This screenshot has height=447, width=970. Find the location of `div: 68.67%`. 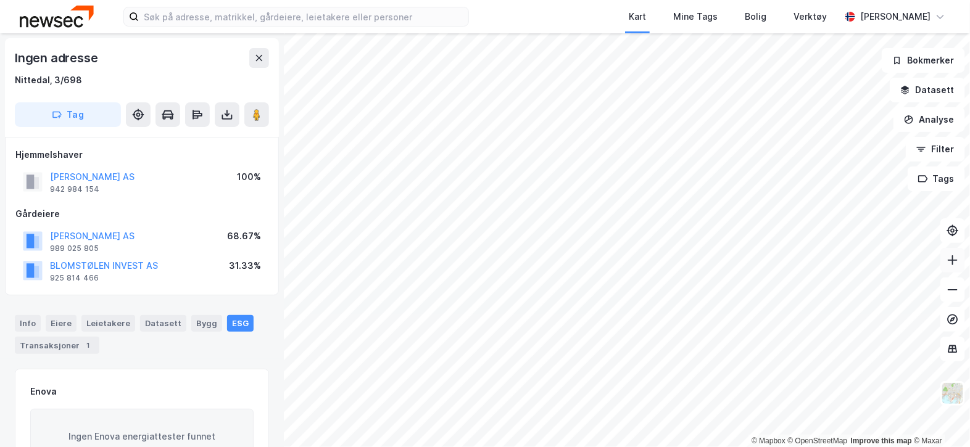

div: 68.67% is located at coordinates (244, 236).